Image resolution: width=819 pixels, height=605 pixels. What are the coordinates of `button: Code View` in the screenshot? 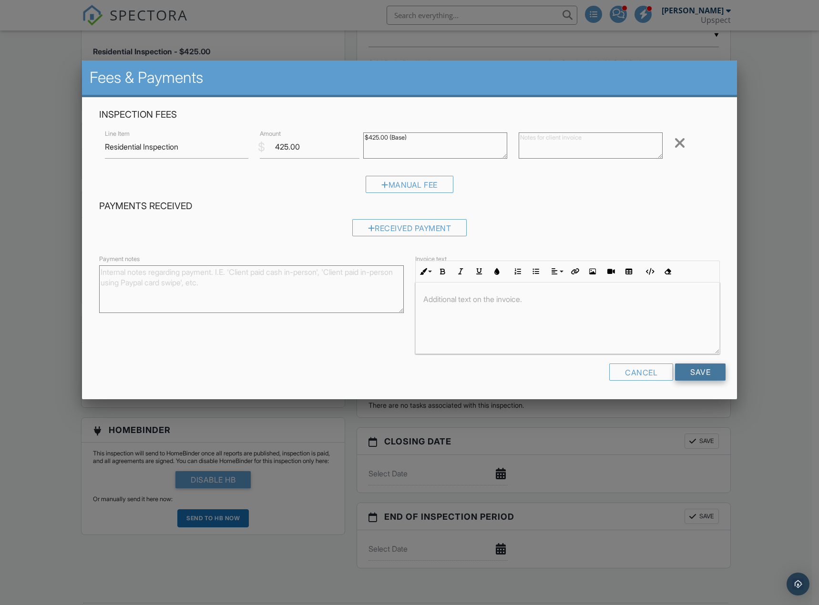 It's located at (649, 272).